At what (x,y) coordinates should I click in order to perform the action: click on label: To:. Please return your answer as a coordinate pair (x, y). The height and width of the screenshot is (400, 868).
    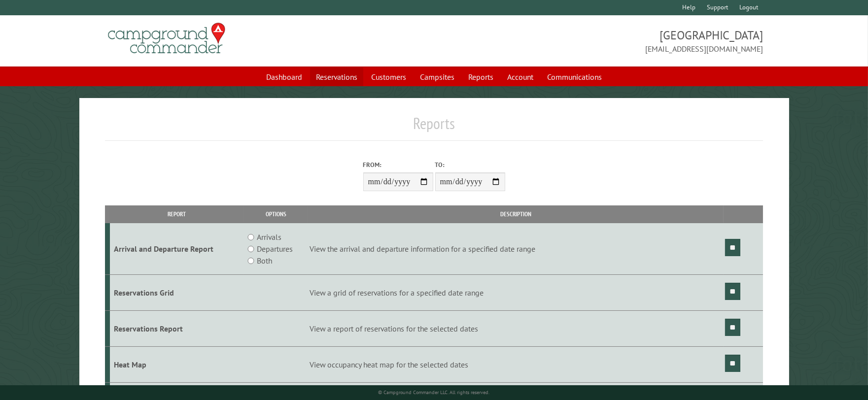
    Looking at the image, I should click on (470, 164).